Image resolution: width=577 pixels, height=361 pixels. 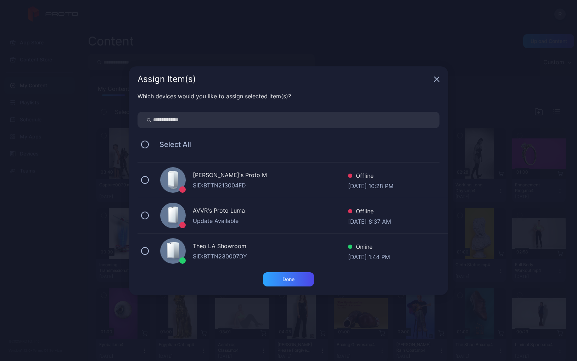 I want to click on button: Done, so click(x=289, y=279).